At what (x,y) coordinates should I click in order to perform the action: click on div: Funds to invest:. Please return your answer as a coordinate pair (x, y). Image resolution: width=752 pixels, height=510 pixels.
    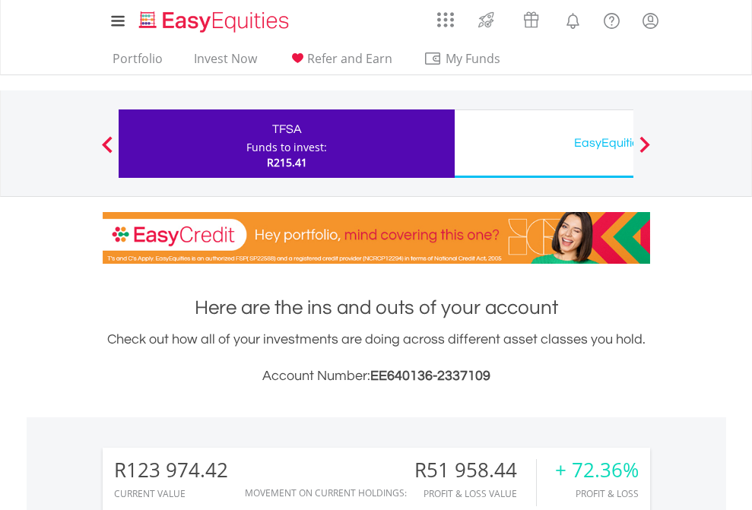
    Looking at the image, I should click on (287, 148).